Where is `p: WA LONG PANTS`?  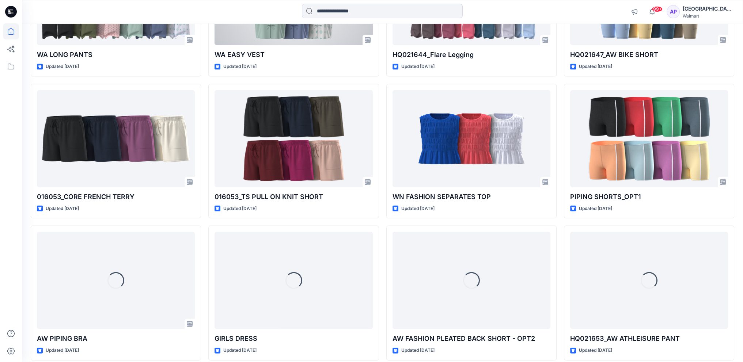
p: WA LONG PANTS is located at coordinates (116, 55).